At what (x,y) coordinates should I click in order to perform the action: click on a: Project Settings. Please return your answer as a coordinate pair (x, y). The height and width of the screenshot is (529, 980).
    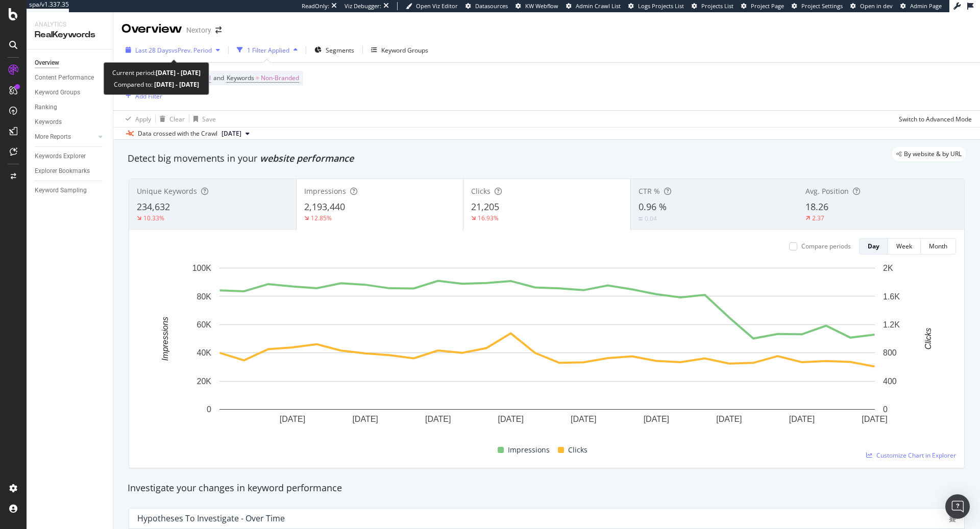
    Looking at the image, I should click on (818, 6).